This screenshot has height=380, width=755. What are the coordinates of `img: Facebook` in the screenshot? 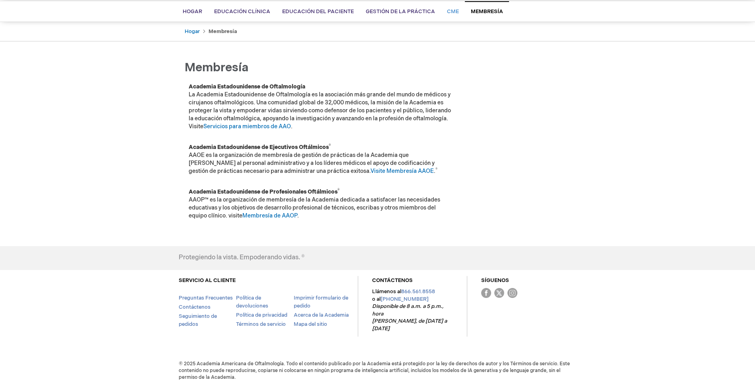 It's located at (486, 293).